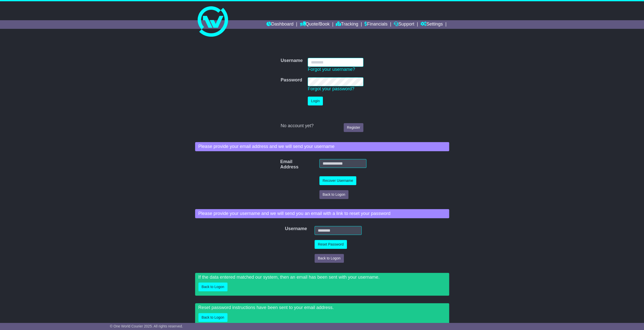  I want to click on button: Recover Username, so click(338, 181).